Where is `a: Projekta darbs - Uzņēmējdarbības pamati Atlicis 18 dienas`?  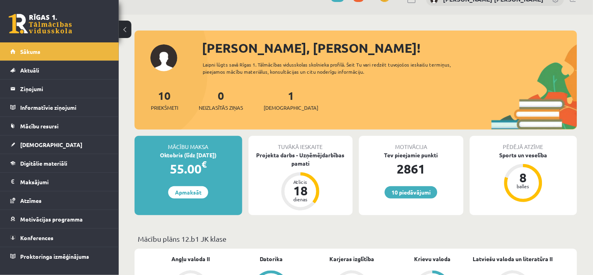
a: Projekta darbs - Uzņēmējdarbības pamati Atlicis 18 dienas is located at coordinates (301, 181).